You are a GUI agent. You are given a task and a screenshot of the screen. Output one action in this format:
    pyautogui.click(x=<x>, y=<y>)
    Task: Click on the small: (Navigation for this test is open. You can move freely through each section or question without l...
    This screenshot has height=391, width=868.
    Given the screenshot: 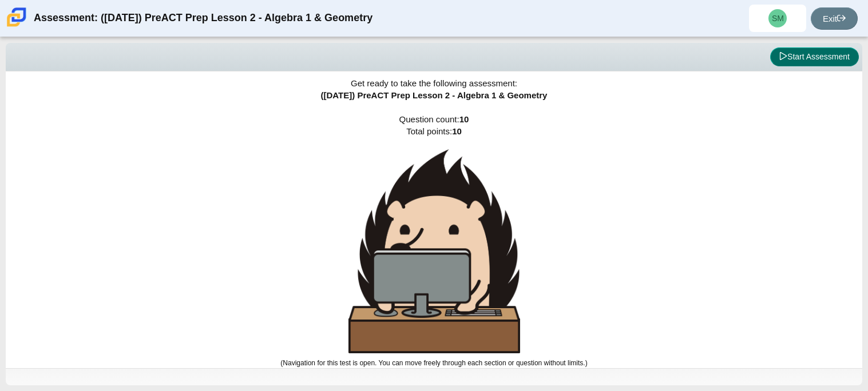 What is the action you would take?
    pyautogui.click(x=434, y=363)
    